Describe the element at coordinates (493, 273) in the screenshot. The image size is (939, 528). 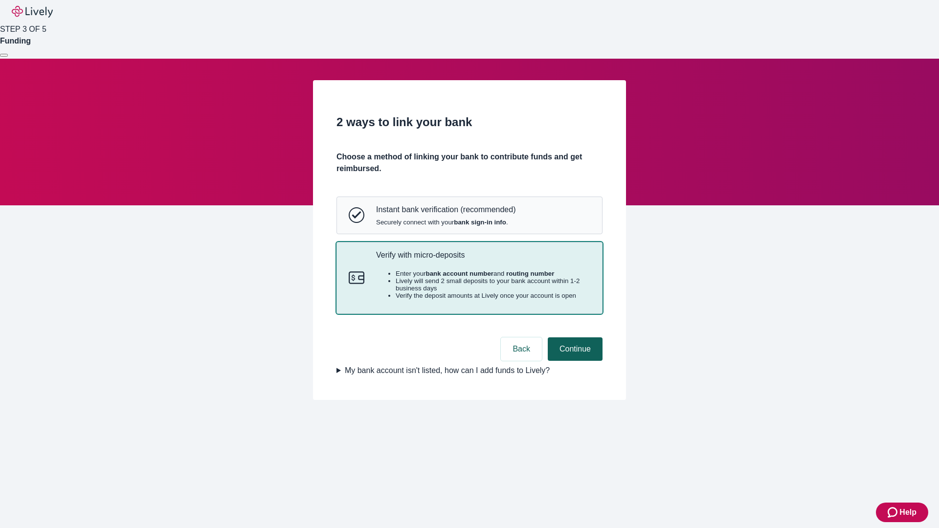
I see `li: Enter your and` at that location.